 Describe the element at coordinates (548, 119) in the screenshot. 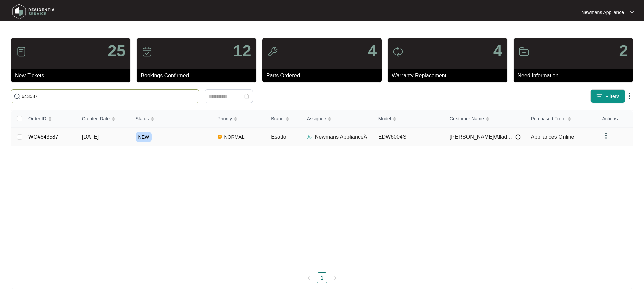

I see `span: Purchased From` at that location.